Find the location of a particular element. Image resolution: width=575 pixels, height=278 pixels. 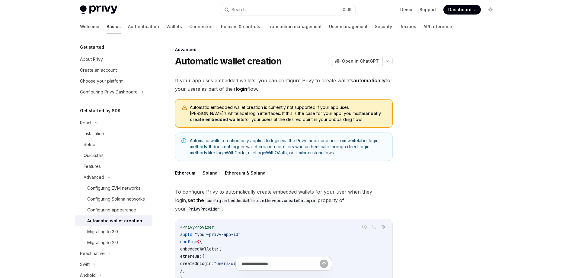

h5: Get started is located at coordinates (92, 47).